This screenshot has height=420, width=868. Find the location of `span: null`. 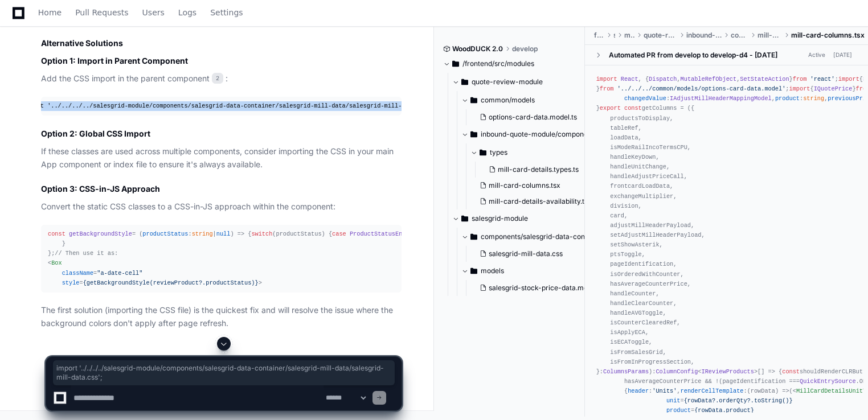

span: null is located at coordinates (223, 234).